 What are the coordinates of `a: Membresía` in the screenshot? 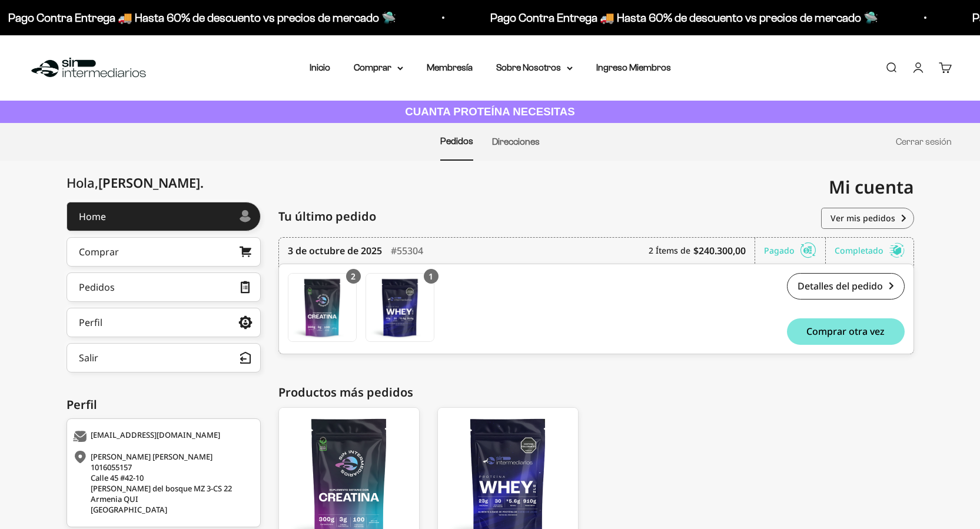 It's located at (449, 67).